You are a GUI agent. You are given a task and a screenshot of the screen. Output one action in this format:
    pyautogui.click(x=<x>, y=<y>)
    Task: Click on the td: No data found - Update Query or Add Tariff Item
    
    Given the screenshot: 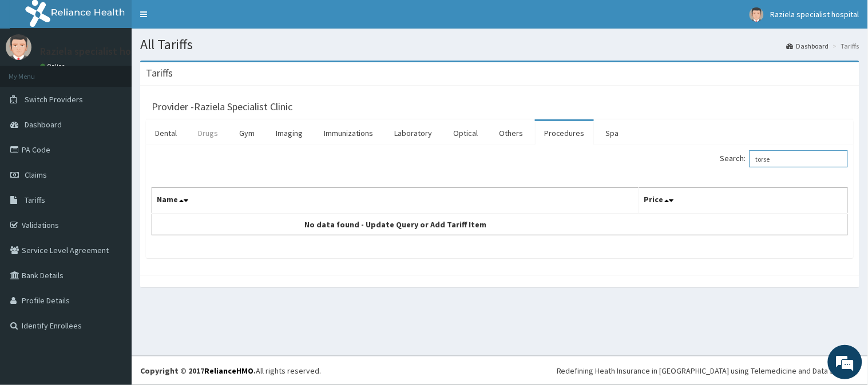 What is the action you would take?
    pyautogui.click(x=395, y=225)
    